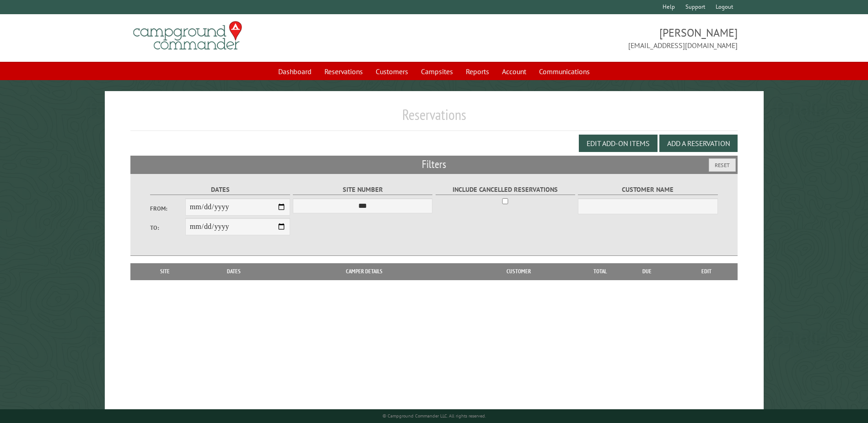  What do you see at coordinates (600, 271) in the screenshot?
I see `th: Total` at bounding box center [600, 271].